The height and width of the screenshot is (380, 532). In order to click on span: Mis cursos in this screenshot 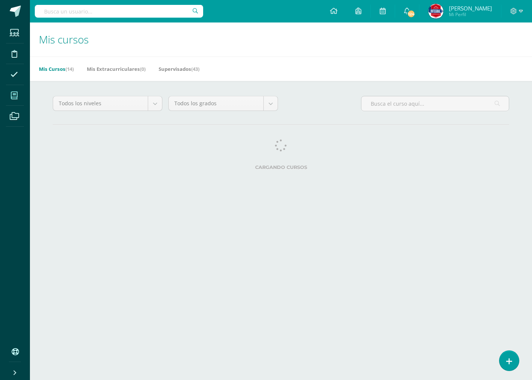, I will do `click(64, 39)`.